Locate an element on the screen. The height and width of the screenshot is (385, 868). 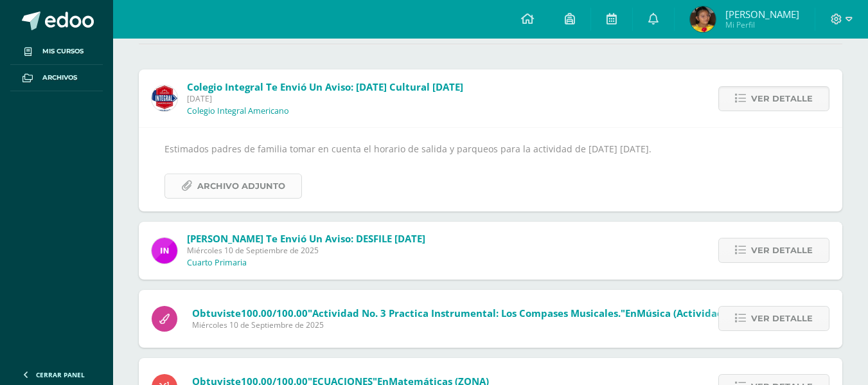
img: 76808ff11c9f4b1db440eb77bb33f0fa.png is located at coordinates (703, 19).